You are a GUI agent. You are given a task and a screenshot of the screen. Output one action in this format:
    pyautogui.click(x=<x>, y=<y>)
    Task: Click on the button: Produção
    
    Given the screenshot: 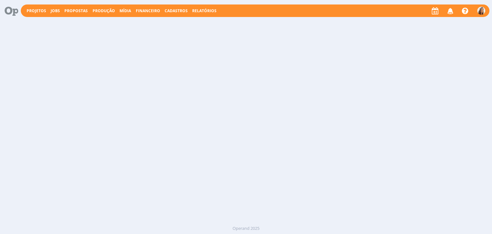 What is the action you would take?
    pyautogui.click(x=104, y=11)
    